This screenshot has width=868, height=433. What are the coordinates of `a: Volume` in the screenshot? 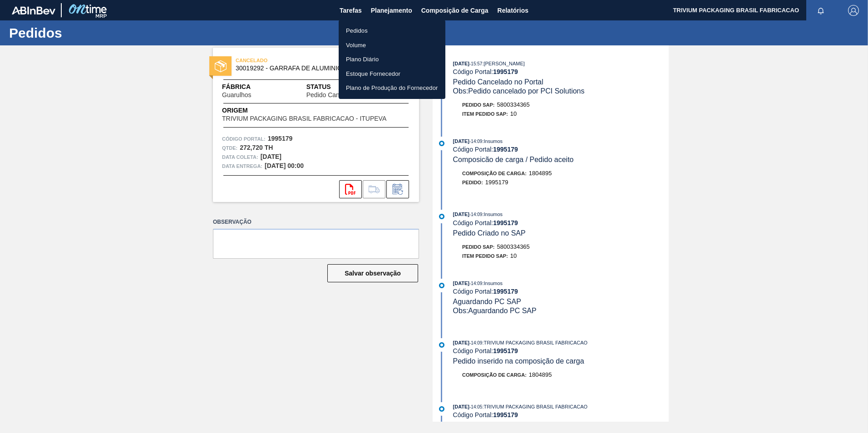 It's located at (392, 45).